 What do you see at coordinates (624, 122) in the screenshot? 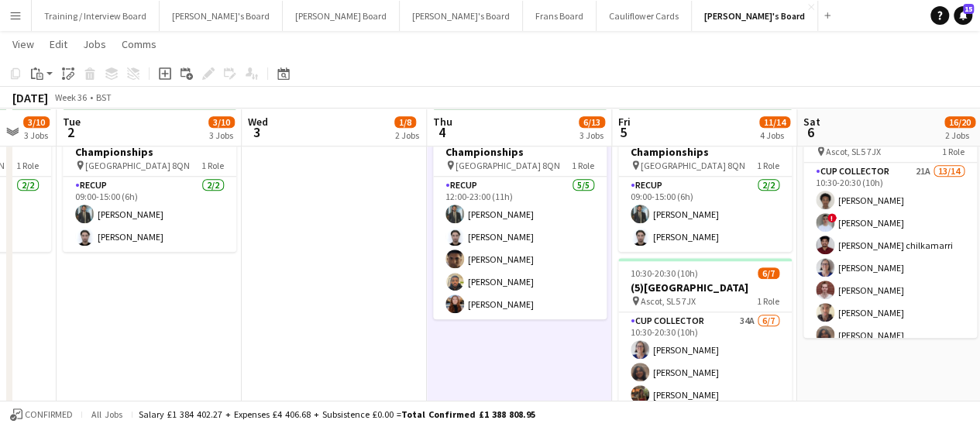
I see `span: Fri` at bounding box center [624, 122].